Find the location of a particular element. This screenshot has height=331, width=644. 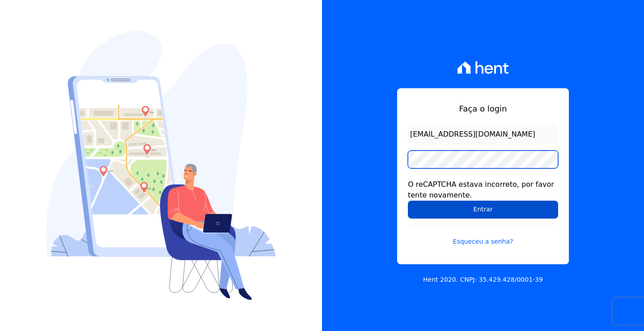

a: Esqueceu a senha? is located at coordinates (483, 236).